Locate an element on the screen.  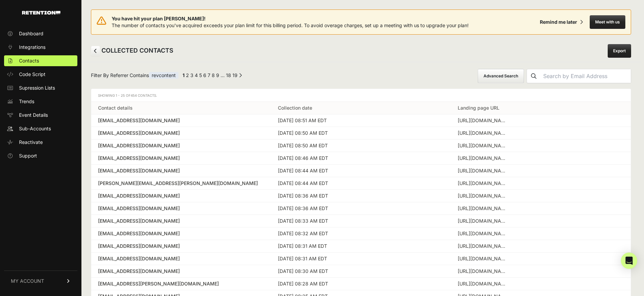
a: MY ACCOUNT is located at coordinates (41, 281).